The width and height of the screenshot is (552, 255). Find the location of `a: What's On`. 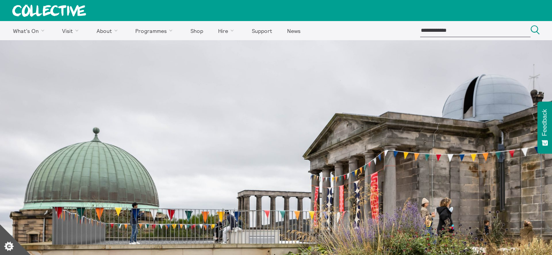

a: What's On is located at coordinates (30, 31).